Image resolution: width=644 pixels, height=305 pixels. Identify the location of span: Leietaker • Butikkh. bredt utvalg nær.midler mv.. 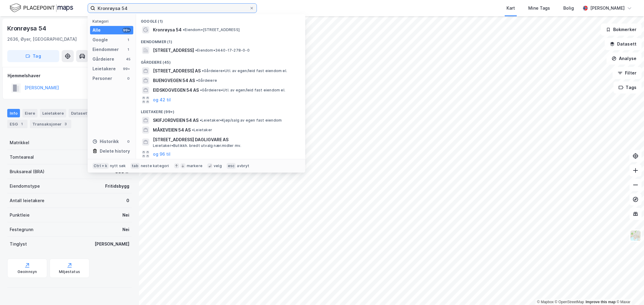
(197, 146).